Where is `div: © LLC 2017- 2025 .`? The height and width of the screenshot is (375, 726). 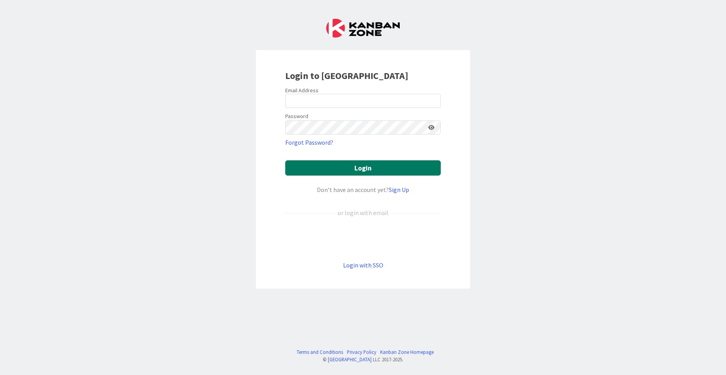 div: © LLC 2017- 2025 . is located at coordinates (363, 359).